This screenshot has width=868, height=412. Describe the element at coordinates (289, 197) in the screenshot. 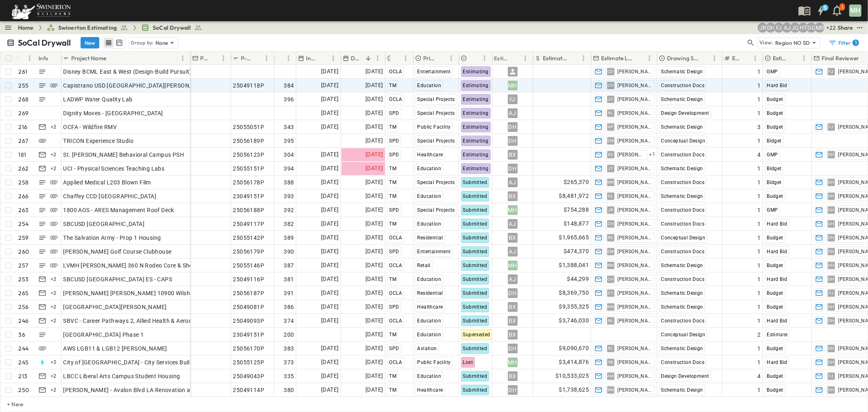

I see `span: 393` at that location.